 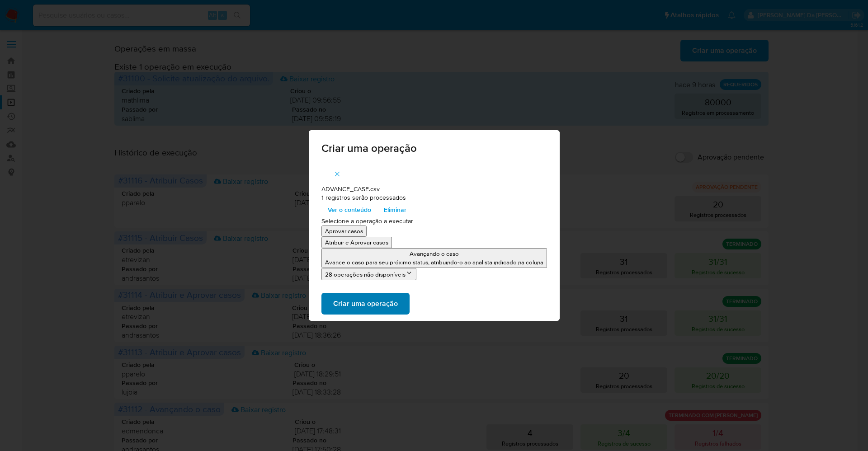 I want to click on button: Ver o conteúdo, so click(x=349, y=209).